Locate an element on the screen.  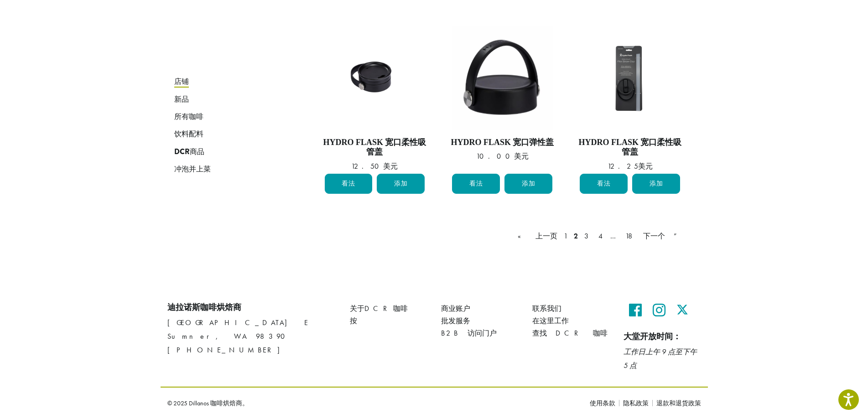
a: 隐私政策 is located at coordinates (635, 403).